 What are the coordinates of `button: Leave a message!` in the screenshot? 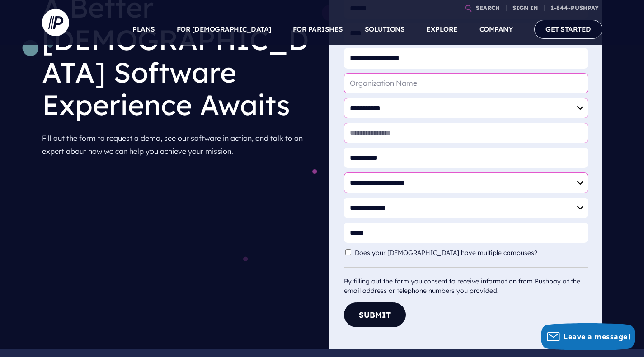 It's located at (587, 337).